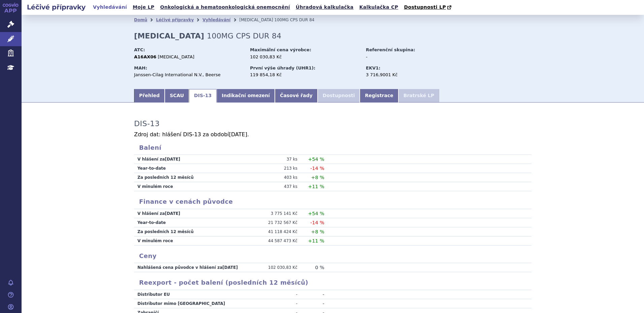 The height and width of the screenshot is (313, 644). What do you see at coordinates (56, 7) in the screenshot?
I see `h2: Léčivé přípravky` at bounding box center [56, 7].